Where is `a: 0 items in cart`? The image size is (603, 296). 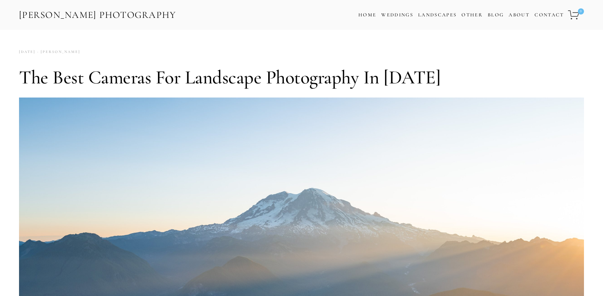 a: 0 items in cart is located at coordinates (576, 15).